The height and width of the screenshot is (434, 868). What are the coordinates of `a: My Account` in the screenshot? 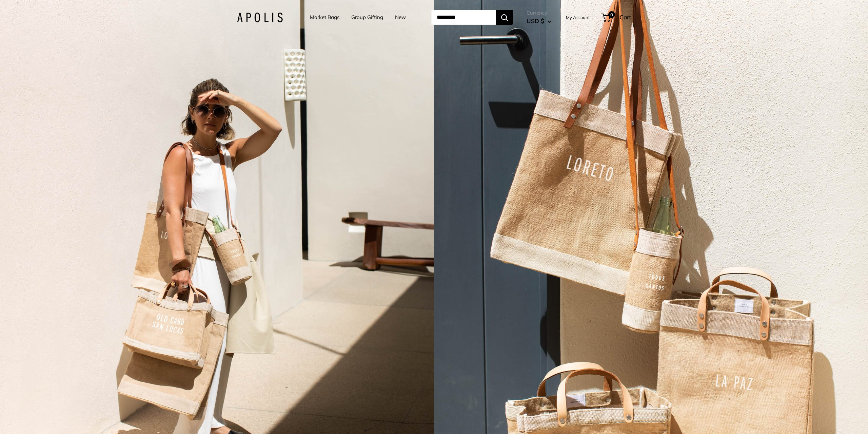 It's located at (578, 17).